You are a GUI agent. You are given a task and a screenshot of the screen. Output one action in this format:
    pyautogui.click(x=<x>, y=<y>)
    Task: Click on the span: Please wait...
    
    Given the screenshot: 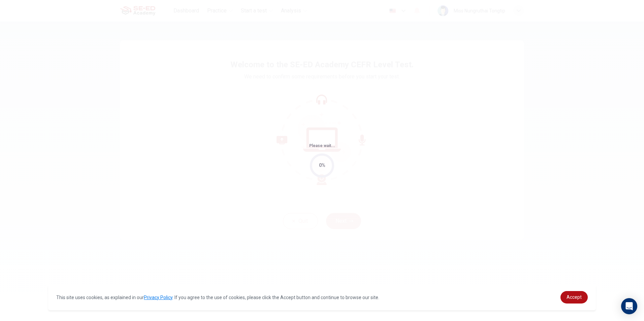 What is the action you would take?
    pyautogui.click(x=322, y=146)
    